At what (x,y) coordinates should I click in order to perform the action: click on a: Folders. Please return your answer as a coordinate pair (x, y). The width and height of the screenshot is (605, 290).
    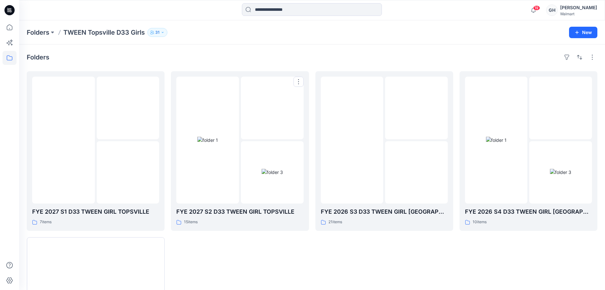
    Looking at the image, I should click on (38, 32).